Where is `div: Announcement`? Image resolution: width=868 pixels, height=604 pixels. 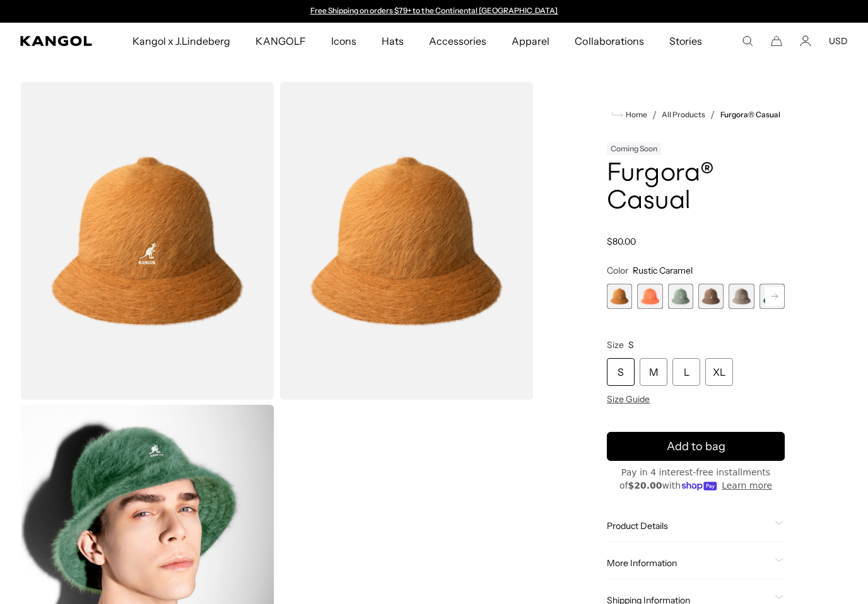 div: Announcement is located at coordinates (434, 11).